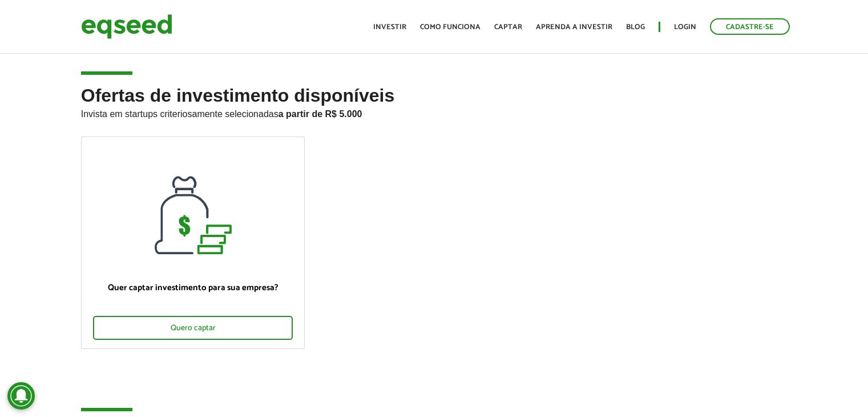 The height and width of the screenshot is (417, 868). Describe the element at coordinates (320, 114) in the screenshot. I see `strong: a partir de R$ 5.000` at that location.